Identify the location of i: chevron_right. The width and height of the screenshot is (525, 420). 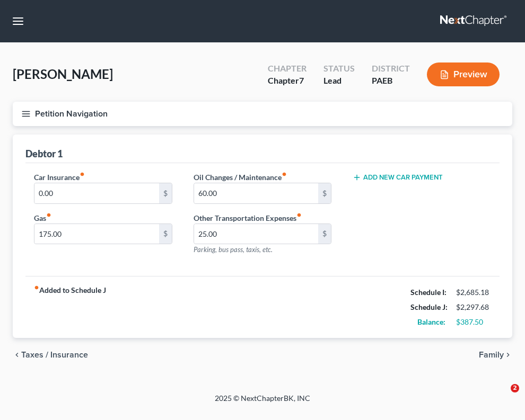
(508, 355).